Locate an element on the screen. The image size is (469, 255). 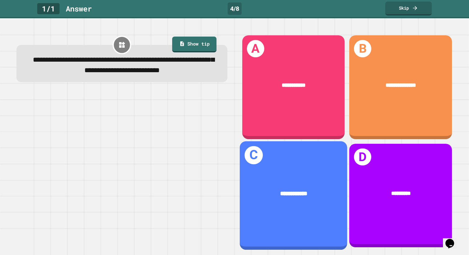
a: Skip is located at coordinates (409, 8).